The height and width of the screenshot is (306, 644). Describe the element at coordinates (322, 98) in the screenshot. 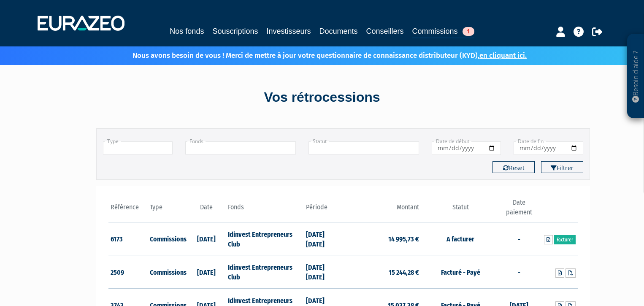

I see `div: Vos rétrocessions` at that location.